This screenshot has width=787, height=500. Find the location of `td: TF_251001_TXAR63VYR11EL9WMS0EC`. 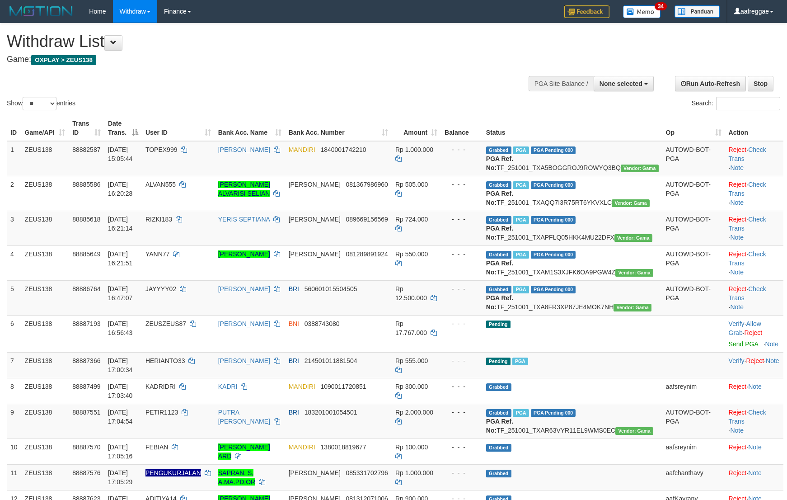

td: TF_251001_TXAR63VYR11EL9WMS0EC is located at coordinates (572, 421).